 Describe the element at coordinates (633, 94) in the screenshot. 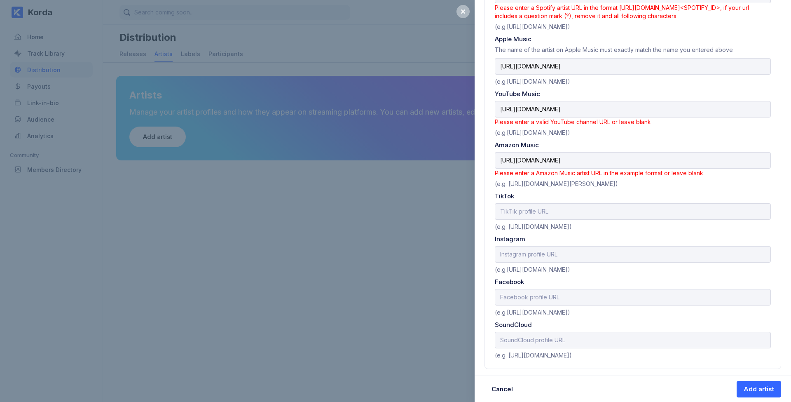

I see `div: YouTube Music` at that location.